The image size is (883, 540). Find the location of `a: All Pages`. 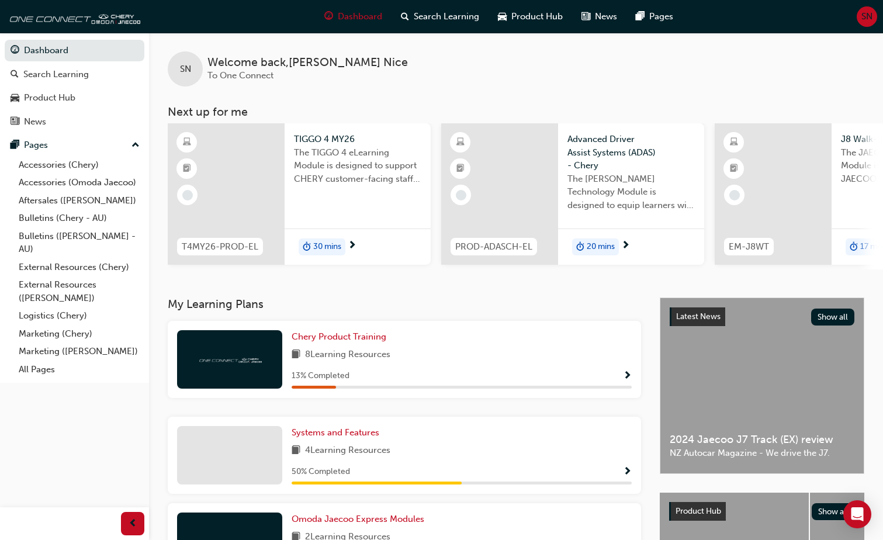

a: All Pages is located at coordinates (79, 369).